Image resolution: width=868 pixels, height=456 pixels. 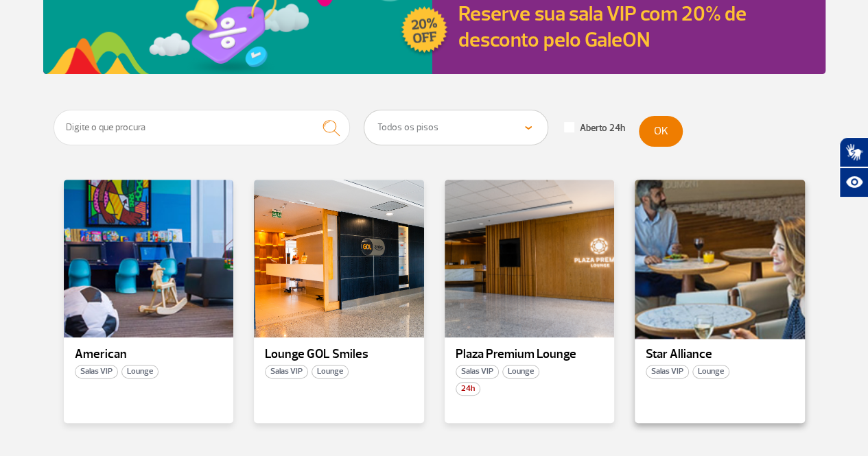 What do you see at coordinates (854, 182) in the screenshot?
I see `button: Abrir recursos assistivos.` at bounding box center [854, 182].